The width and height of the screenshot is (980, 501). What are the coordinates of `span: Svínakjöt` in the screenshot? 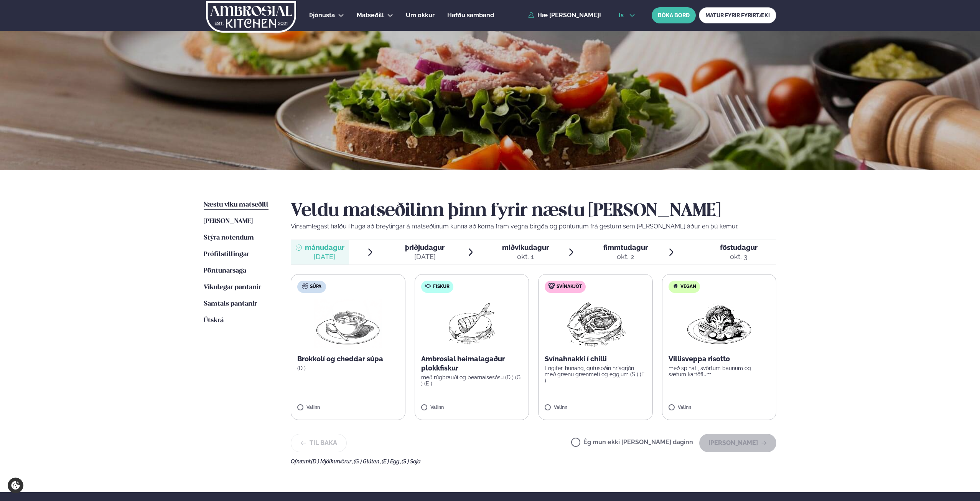 It's located at (569, 287).